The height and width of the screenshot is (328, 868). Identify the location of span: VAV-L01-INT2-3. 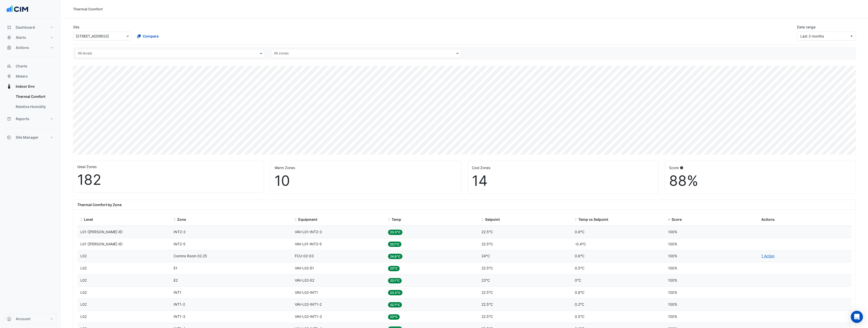
(308, 232).